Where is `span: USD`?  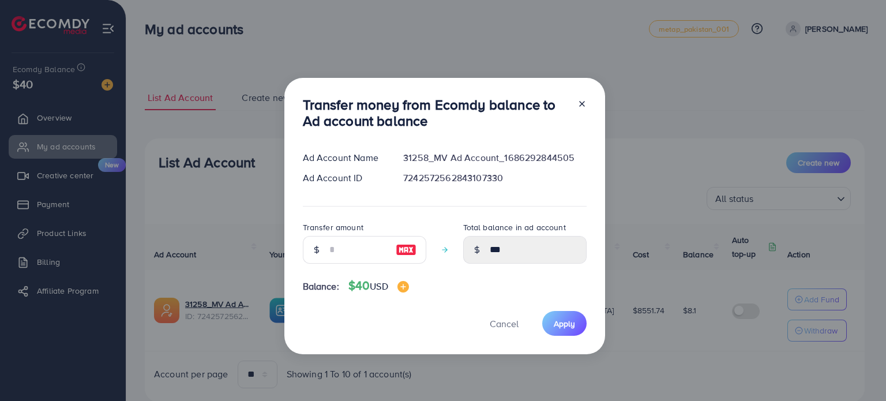
span: USD is located at coordinates (379, 286).